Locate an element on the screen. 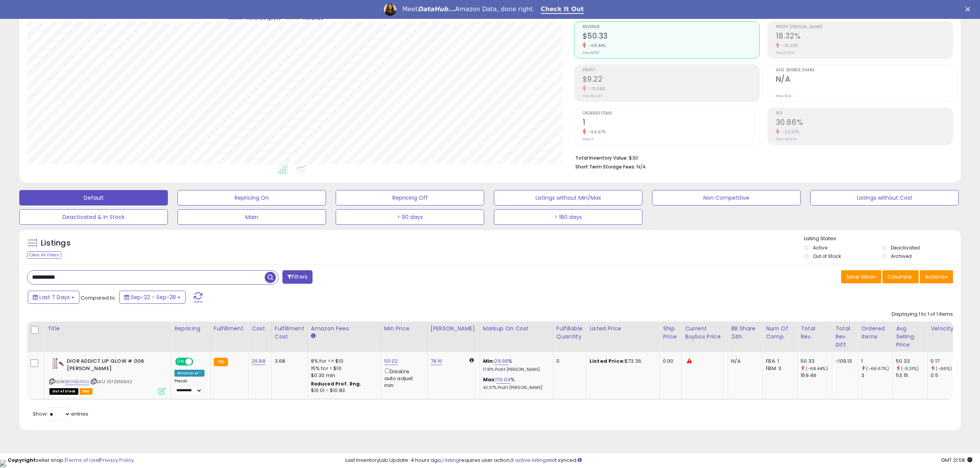 Image resolution: width=980 pixels, height=468 pixels. div: 3 is located at coordinates (877, 375).